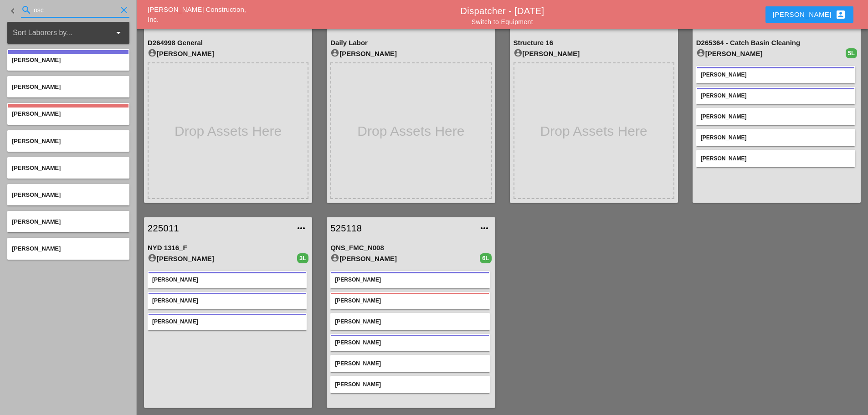  What do you see at coordinates (26, 10) in the screenshot?
I see `i: search` at bounding box center [26, 10].